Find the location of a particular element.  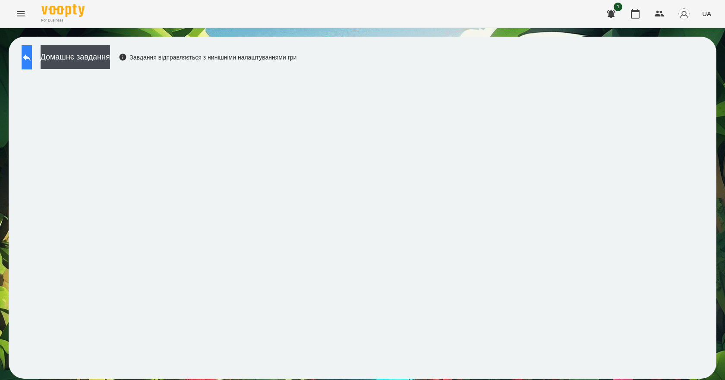

div: Завдання відправляється з нинішніми налаштуваннями гри is located at coordinates (208, 57).